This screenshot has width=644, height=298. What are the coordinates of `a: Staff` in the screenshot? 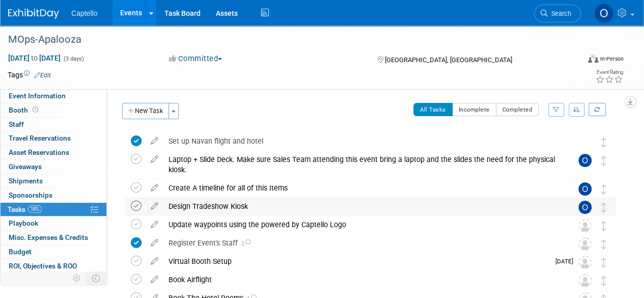 It's located at (53, 124).